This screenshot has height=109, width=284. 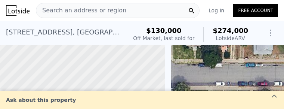 I want to click on a: Free Account, so click(x=256, y=10).